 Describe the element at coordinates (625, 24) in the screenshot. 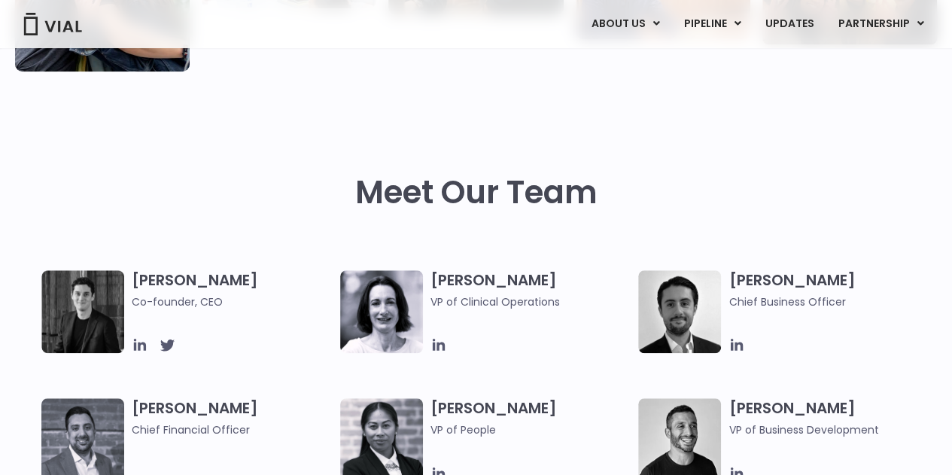

I see `a: ABOUT USMenu Toggle` at that location.